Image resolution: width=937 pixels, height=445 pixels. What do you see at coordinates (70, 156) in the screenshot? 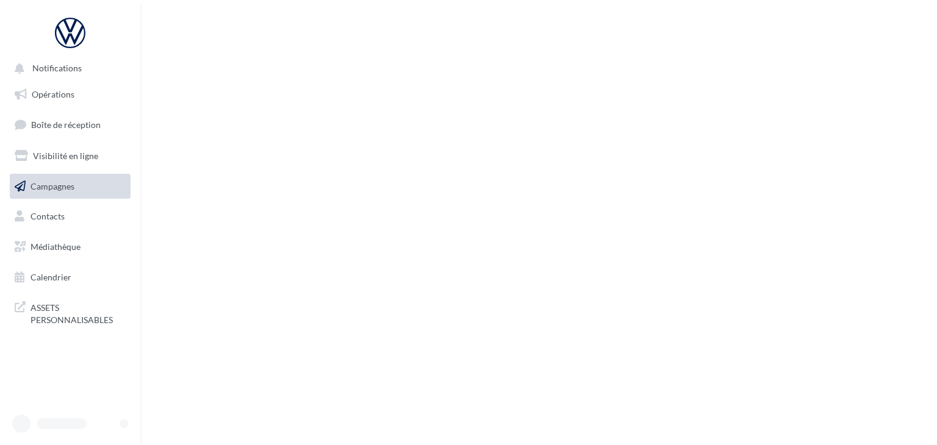
I see `a: Visibilité en ligne` at bounding box center [70, 156].